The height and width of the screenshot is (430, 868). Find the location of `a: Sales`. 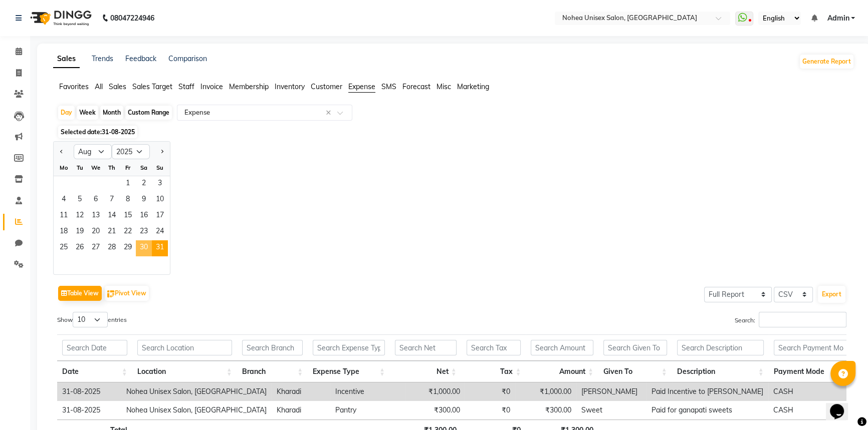

a: Sales is located at coordinates (66, 59).